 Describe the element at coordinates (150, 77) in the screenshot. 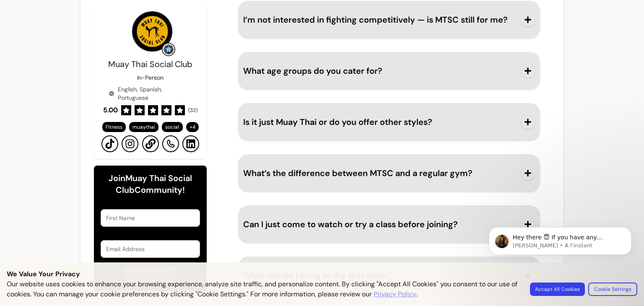

I see `p: In-Person` at that location.